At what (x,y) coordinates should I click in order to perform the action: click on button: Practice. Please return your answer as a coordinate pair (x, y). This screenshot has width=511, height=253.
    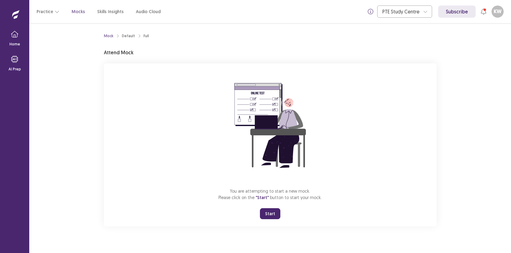
    Looking at the image, I should click on (48, 12).